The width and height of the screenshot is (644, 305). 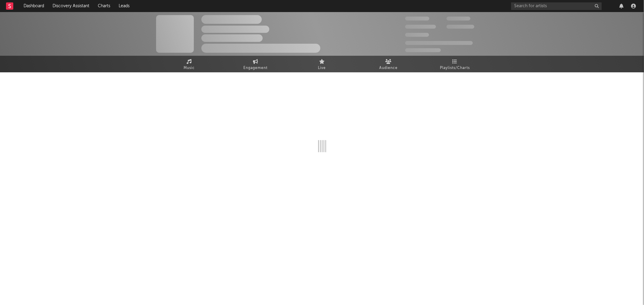 I want to click on a: Engagement, so click(x=256, y=64).